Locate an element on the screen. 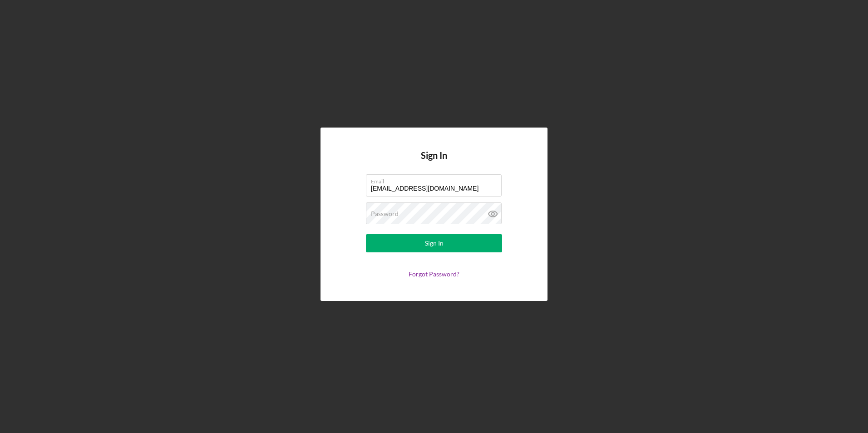 The image size is (868, 433). a: Forgot Password? is located at coordinates (434, 273).